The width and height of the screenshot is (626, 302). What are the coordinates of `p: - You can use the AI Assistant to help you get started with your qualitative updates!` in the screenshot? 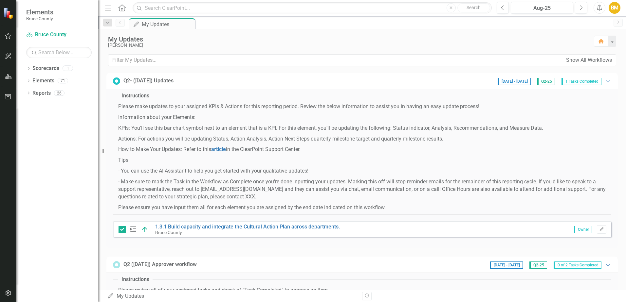 It's located at (362, 171).